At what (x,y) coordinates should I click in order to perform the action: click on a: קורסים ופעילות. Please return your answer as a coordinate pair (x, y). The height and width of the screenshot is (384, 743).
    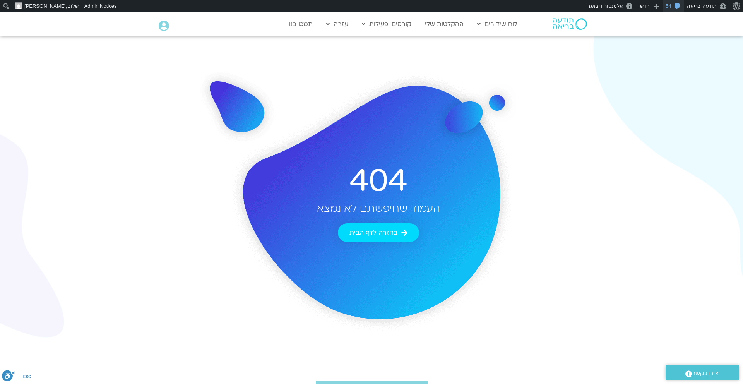
    Looking at the image, I should click on (387, 24).